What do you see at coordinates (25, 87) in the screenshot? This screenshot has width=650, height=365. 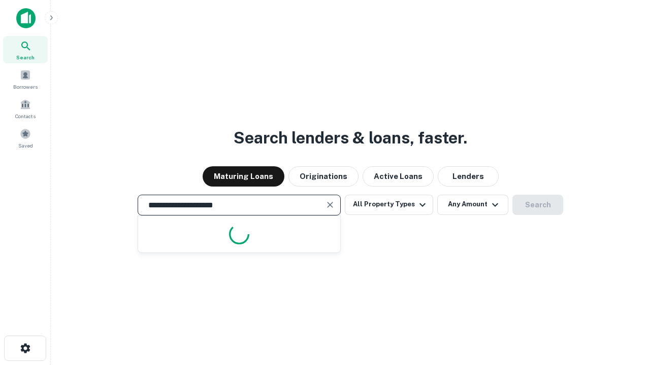 I see `span: Borrowers` at bounding box center [25, 87].